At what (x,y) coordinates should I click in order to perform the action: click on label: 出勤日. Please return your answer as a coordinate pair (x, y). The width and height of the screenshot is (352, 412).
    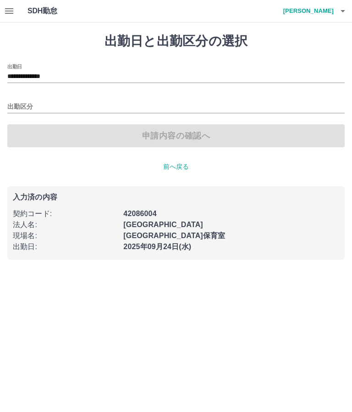
    Looking at the image, I should click on (15, 66).